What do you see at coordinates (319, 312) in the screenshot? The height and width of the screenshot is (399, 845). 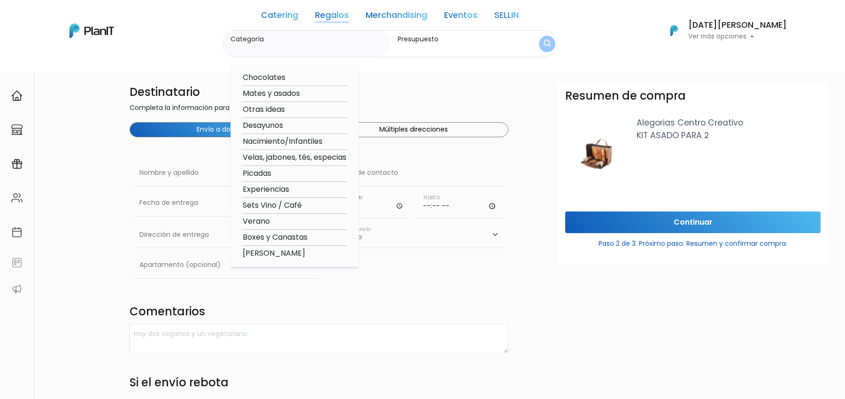 I see `h4: Comentarios` at bounding box center [319, 312].